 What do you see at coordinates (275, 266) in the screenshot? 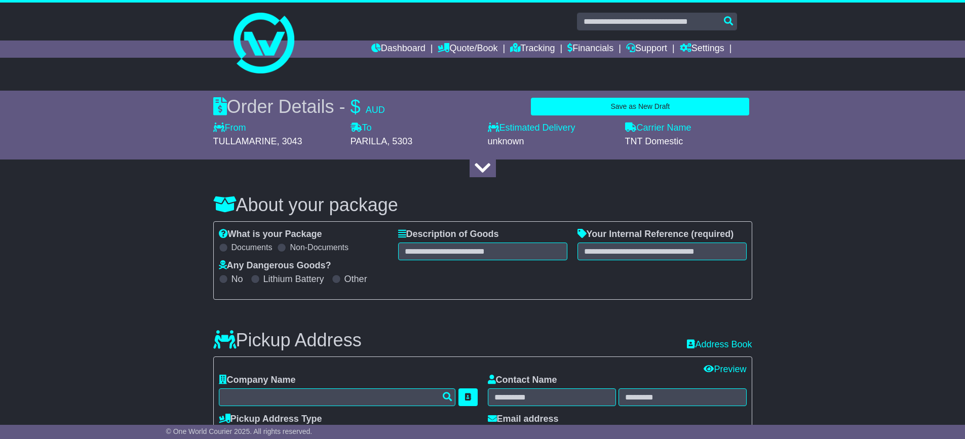
I see `label: Any Dangerous Goods?` at bounding box center [275, 266].